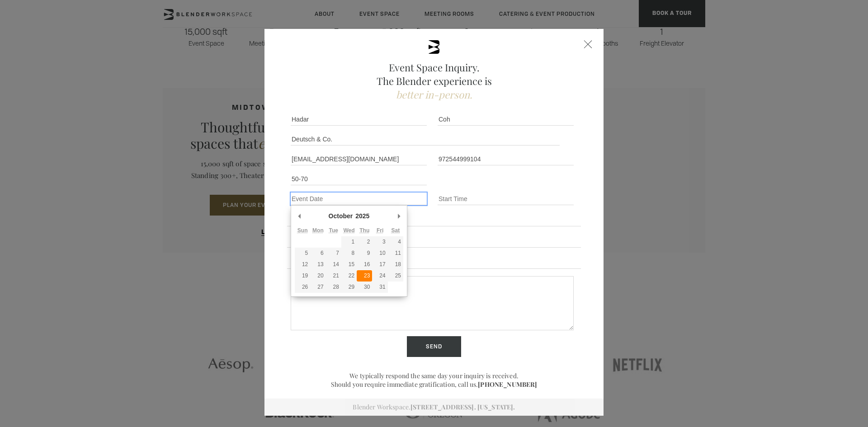 The image size is (868, 427). Describe the element at coordinates (506, 159) in the screenshot. I see `input: Phone Number` at that location.